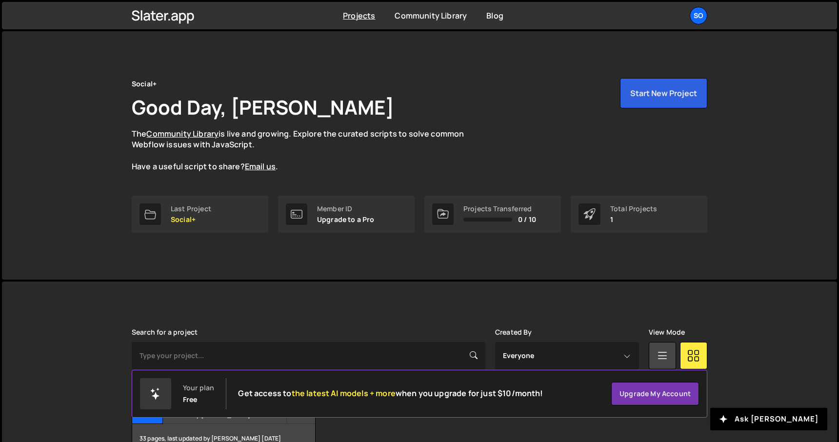  What do you see at coordinates (667, 332) in the screenshot?
I see `label: View Mode` at bounding box center [667, 332].